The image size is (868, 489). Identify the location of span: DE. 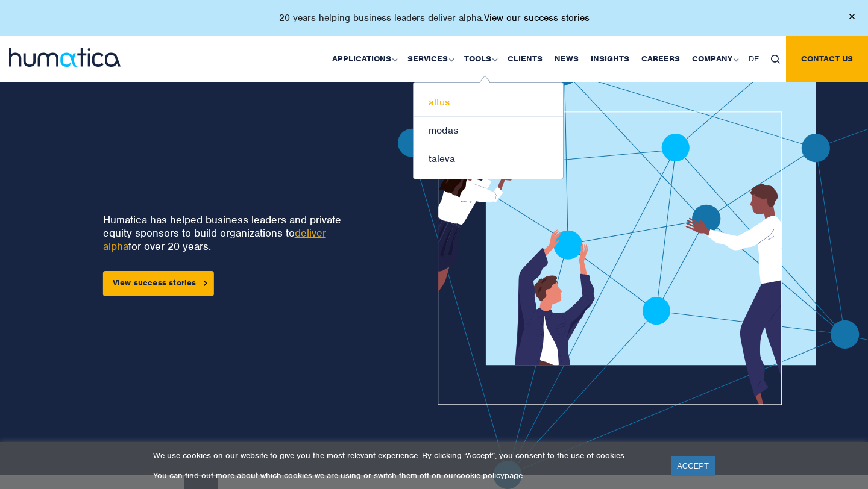
(754, 59).